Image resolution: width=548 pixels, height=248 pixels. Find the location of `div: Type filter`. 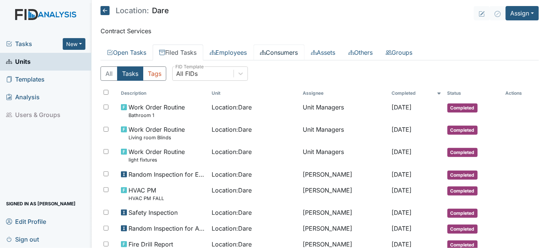

div: Type filter is located at coordinates (133, 74).